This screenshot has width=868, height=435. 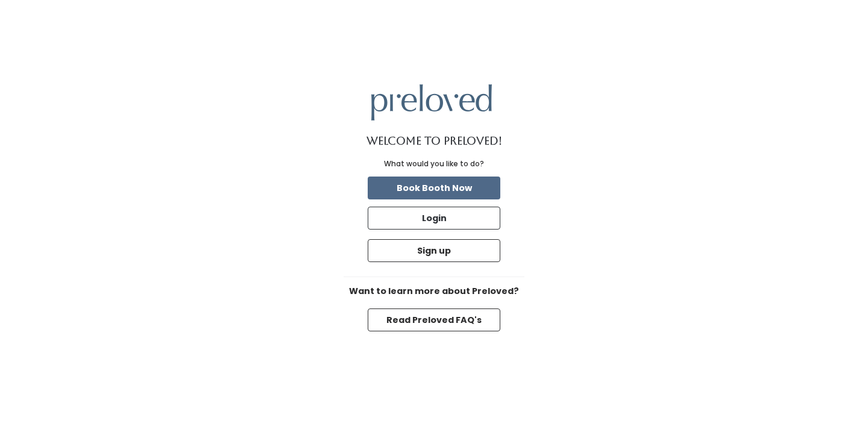 What do you see at coordinates (434, 218) in the screenshot?
I see `a: Login` at bounding box center [434, 218].